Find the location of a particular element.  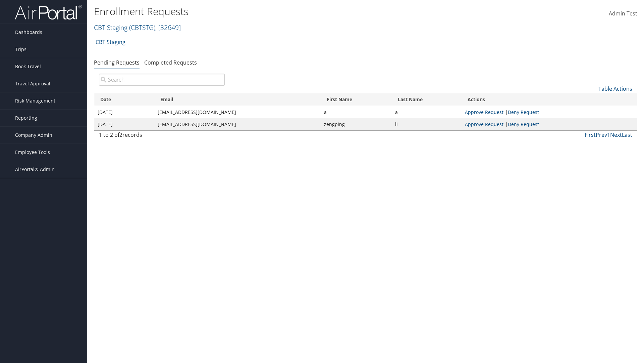

span: 2 is located at coordinates (121, 135).